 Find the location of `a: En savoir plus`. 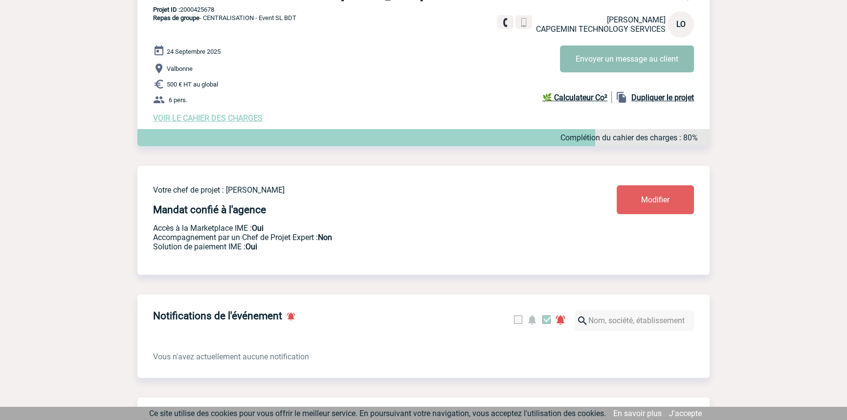

a: En savoir plus is located at coordinates (637, 413).